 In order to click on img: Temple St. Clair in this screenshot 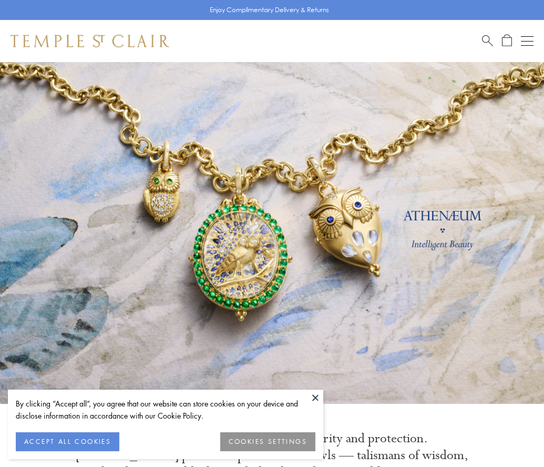, I will do `click(90, 41)`.